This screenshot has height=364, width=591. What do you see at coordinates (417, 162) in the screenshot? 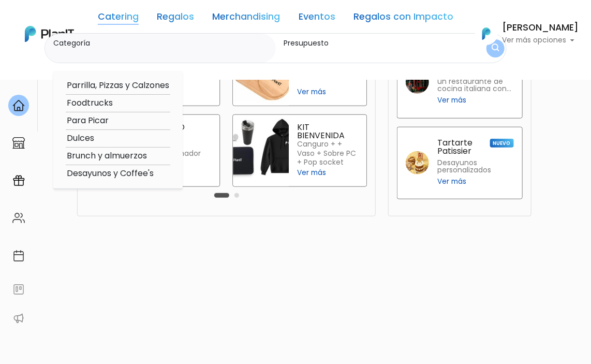
I see `img: tartarte patissier` at bounding box center [417, 162].